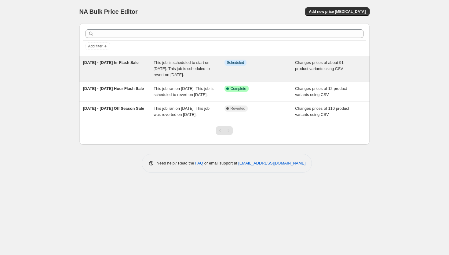 This screenshot has width=449, height=255. What do you see at coordinates (322, 111) in the screenshot?
I see `span: Changes prices of 110 product variants using CSV` at bounding box center [322, 111].